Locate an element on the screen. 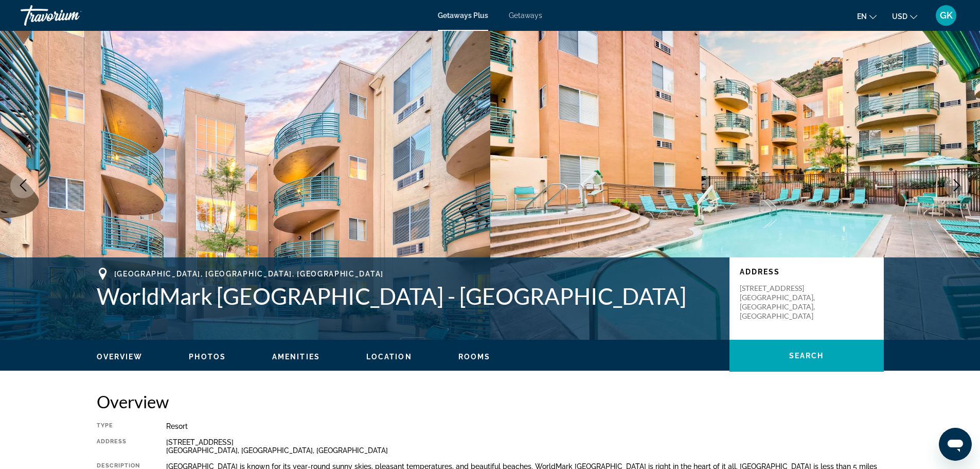 The height and width of the screenshot is (469, 980). button: Overview is located at coordinates (120, 357).